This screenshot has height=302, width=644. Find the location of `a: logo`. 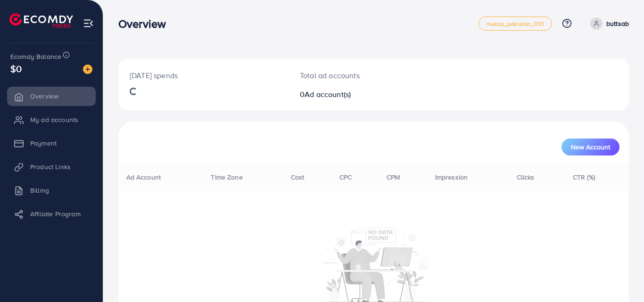

a: logo is located at coordinates (41, 20).